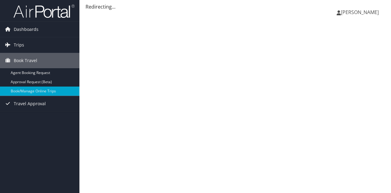 The width and height of the screenshot is (391, 193). What do you see at coordinates (44, 11) in the screenshot?
I see `img: airportal-logo.png` at bounding box center [44, 11].